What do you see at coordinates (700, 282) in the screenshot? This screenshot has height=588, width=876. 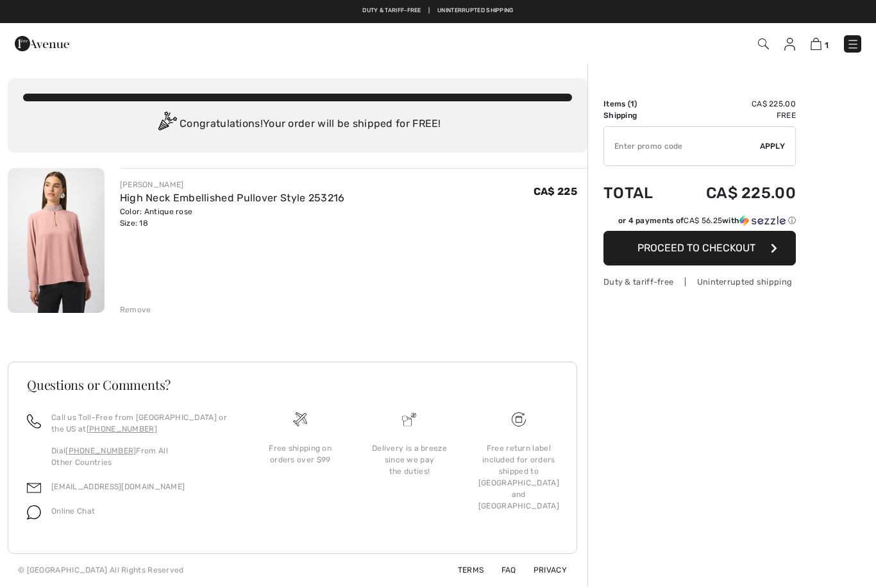 I see `div: Duty & tariff-free | Uninterrupted shipping` at bounding box center [700, 282].